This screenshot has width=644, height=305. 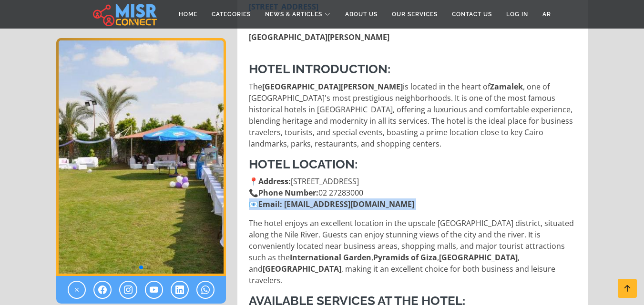 I want to click on a: Home, so click(x=188, y=15).